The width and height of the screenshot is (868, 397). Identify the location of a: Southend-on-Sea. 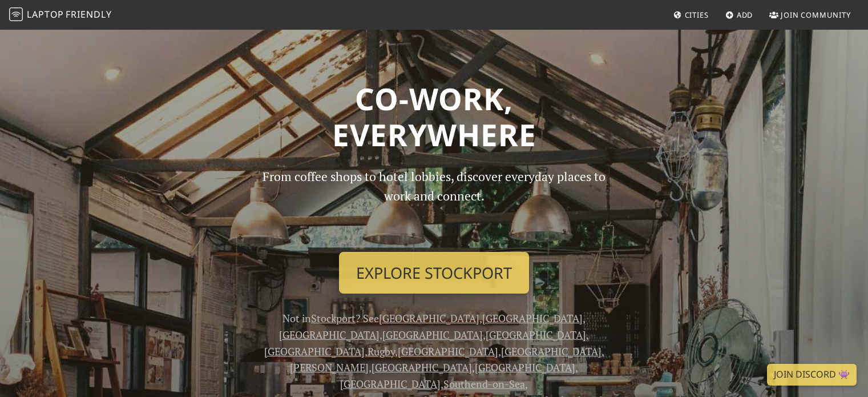
(484, 384).